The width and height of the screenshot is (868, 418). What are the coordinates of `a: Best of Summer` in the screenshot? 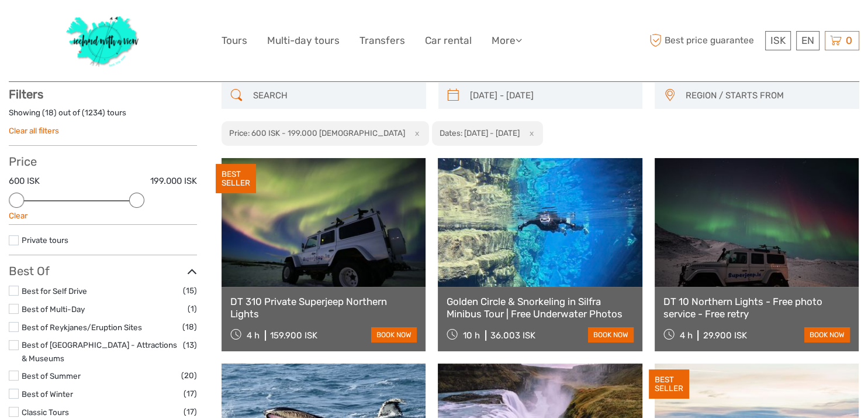 It's located at (51, 375).